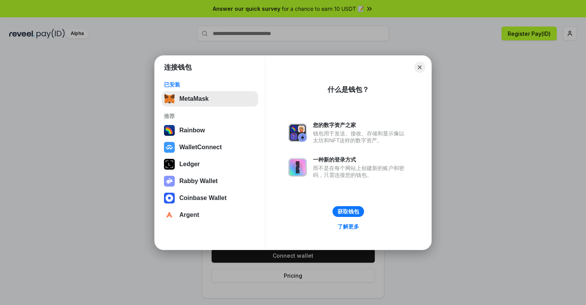 This screenshot has height=305, width=586. Describe the element at coordinates (420, 67) in the screenshot. I see `button: Close` at that location.